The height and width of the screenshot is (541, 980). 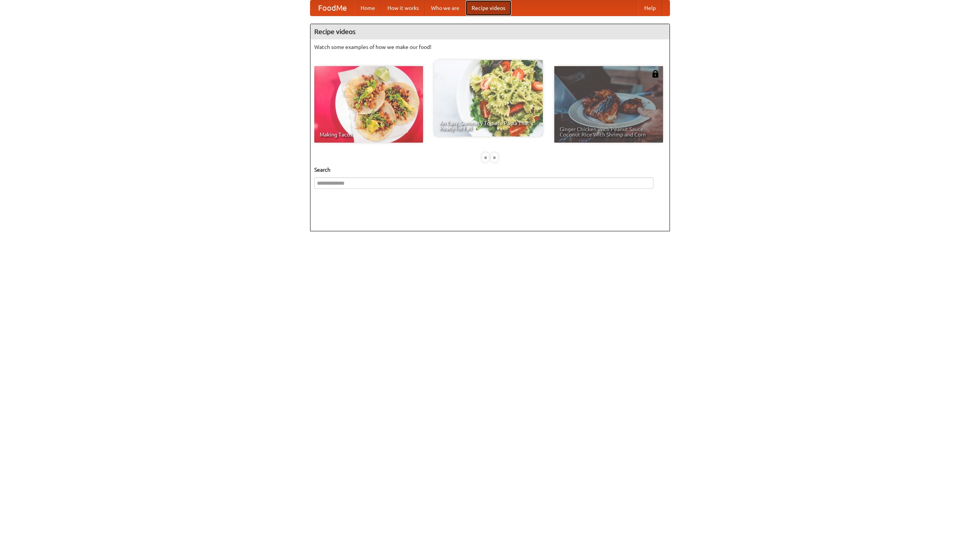 What do you see at coordinates (368, 105) in the screenshot?
I see `a: Making Tacos` at bounding box center [368, 105].